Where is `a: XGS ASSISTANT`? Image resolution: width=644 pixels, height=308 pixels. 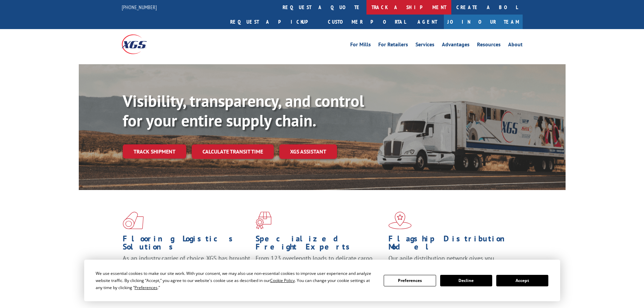
a: XGS ASSISTANT is located at coordinates (308, 151).